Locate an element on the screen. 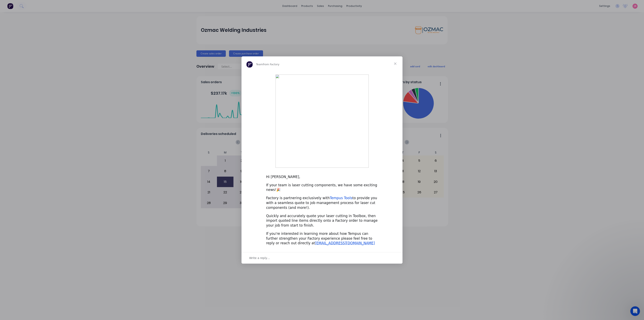  img: Profile image for Team is located at coordinates (250, 65).